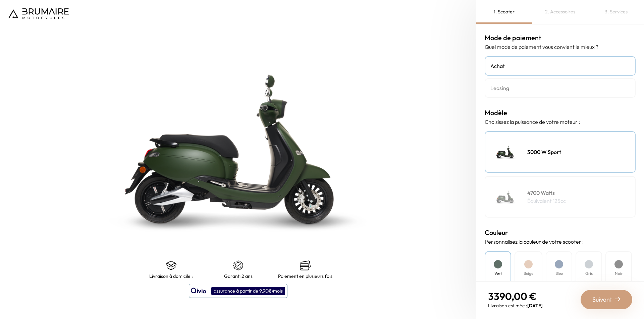  I want to click on h4: Bleu, so click(559, 274).